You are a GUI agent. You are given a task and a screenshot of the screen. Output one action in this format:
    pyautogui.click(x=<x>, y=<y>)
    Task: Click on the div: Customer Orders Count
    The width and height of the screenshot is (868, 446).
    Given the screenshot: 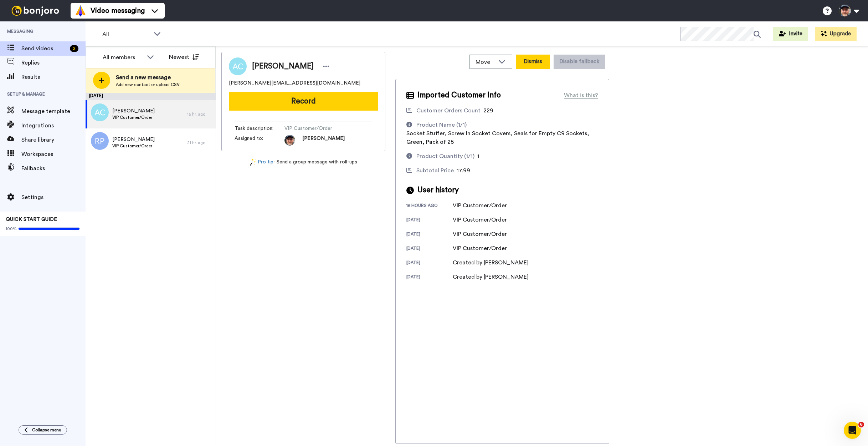 What is the action you would take?
    pyautogui.click(x=448, y=111)
    